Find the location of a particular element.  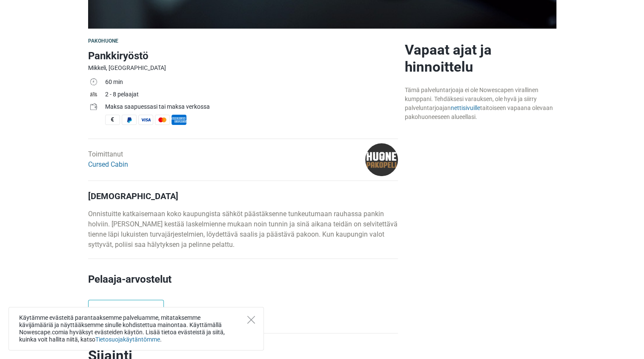

a: nettisivuille is located at coordinates (465, 108).